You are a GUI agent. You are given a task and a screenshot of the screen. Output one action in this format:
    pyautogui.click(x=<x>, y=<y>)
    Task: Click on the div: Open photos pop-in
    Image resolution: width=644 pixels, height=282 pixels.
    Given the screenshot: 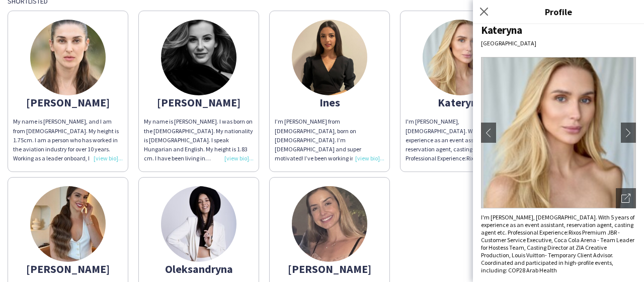 What is the action you would take?
    pyautogui.click(x=626, y=199)
    